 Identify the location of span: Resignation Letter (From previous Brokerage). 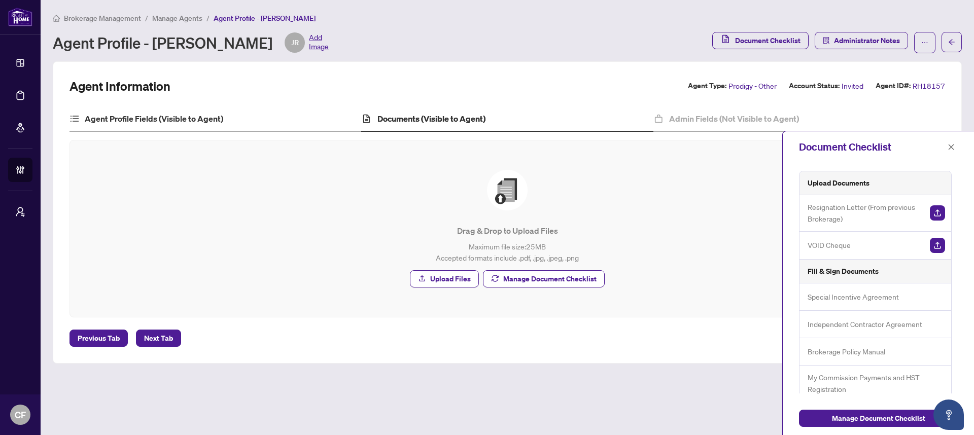
(864, 213).